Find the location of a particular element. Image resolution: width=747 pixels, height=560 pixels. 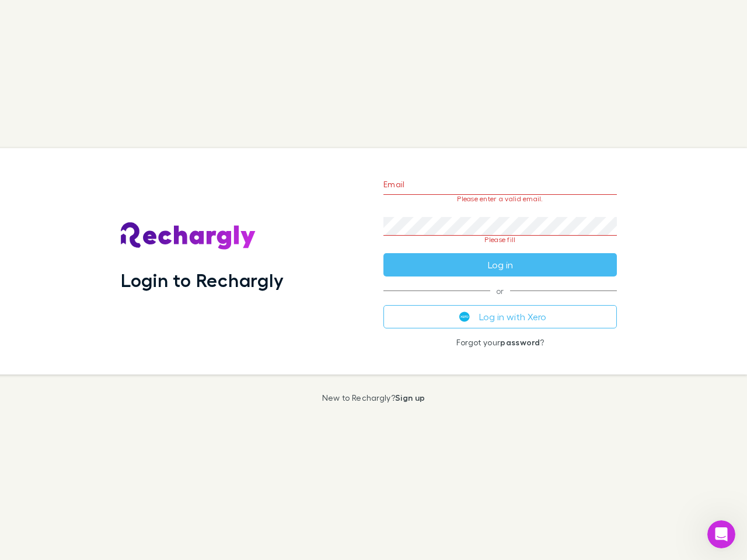

a: Sign up is located at coordinates (409, 397).